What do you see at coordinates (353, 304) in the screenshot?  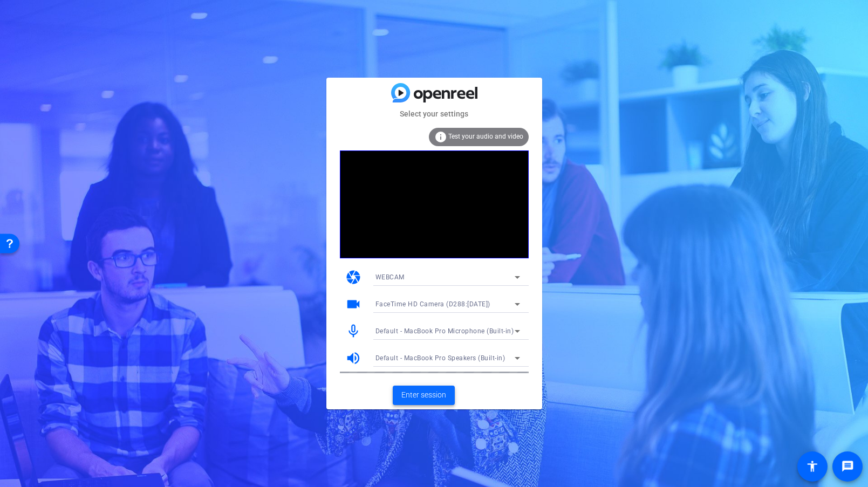 I see `mat-icon: videocam` at bounding box center [353, 304].